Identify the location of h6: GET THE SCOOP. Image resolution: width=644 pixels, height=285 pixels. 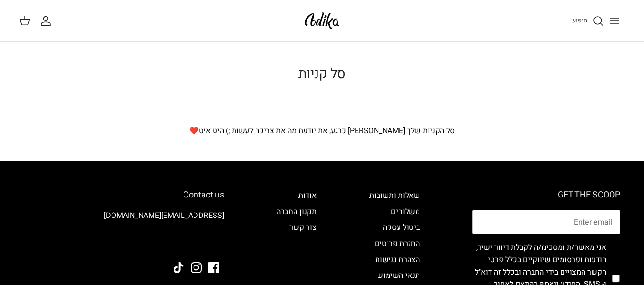
(546, 195).